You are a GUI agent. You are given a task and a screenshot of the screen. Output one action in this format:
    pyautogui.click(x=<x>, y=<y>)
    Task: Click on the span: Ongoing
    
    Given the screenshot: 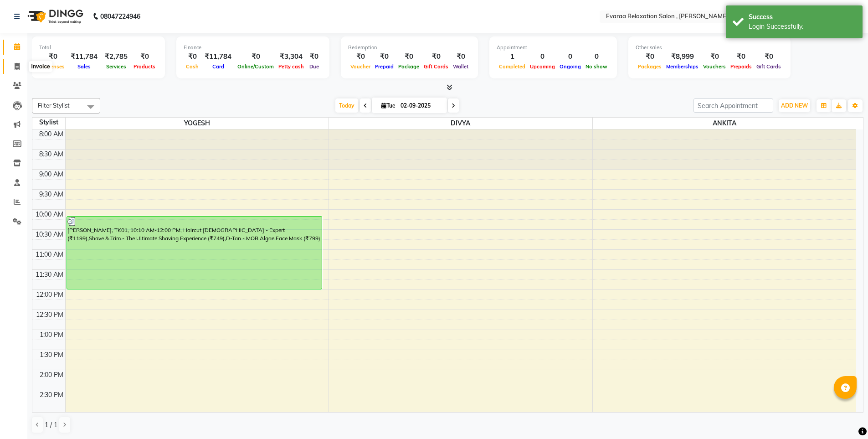 What is the action you would take?
    pyautogui.click(x=570, y=67)
    